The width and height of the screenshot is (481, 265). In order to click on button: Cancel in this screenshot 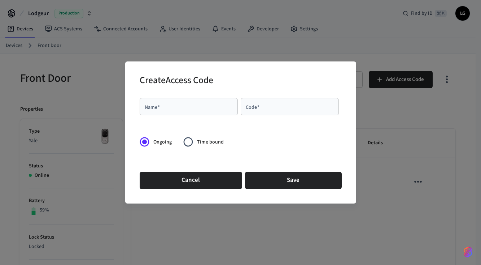, I will do `click(191, 180)`.